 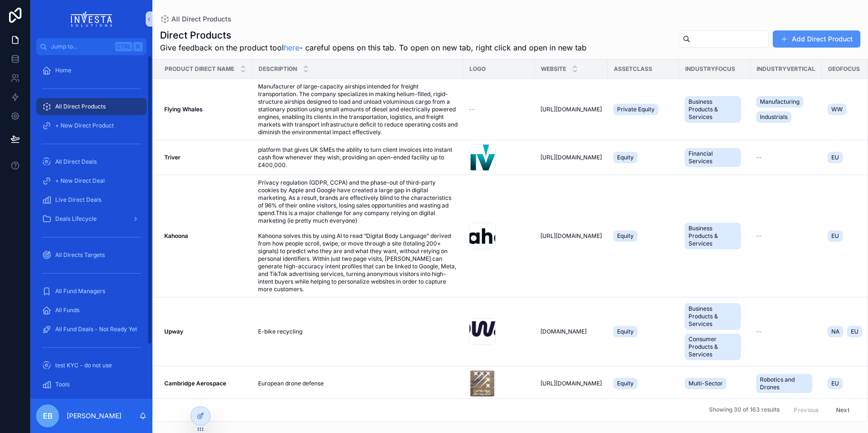 What do you see at coordinates (91, 385) in the screenshot?
I see `a: Tools` at bounding box center [91, 385].